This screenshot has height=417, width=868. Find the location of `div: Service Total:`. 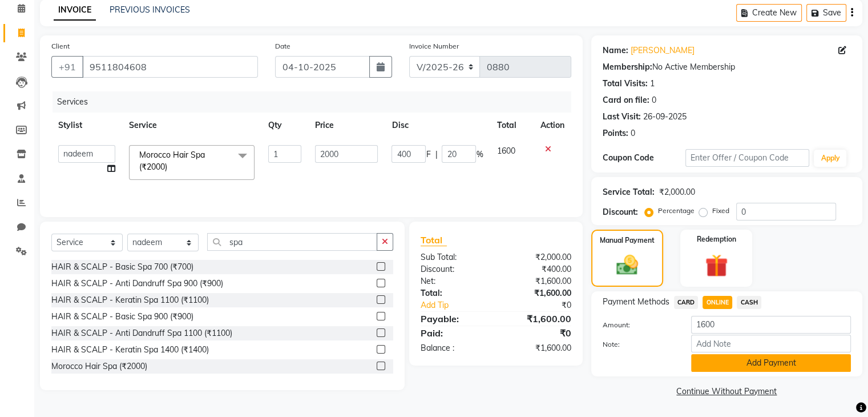

div: Service Total: is located at coordinates (628, 192).